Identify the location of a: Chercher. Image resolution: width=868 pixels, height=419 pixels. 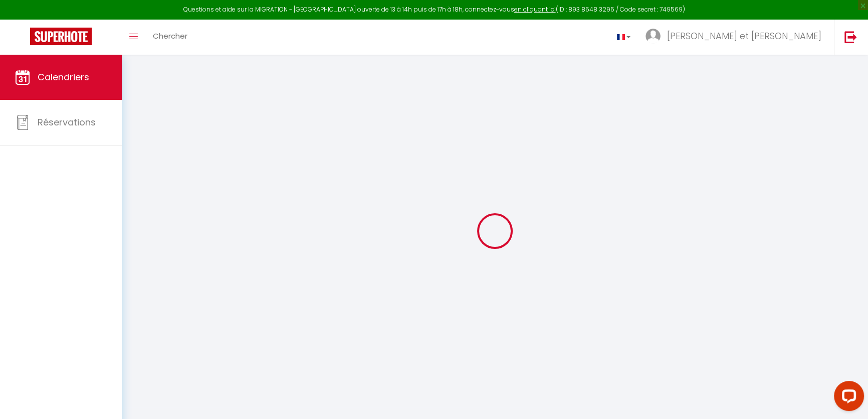
(170, 37).